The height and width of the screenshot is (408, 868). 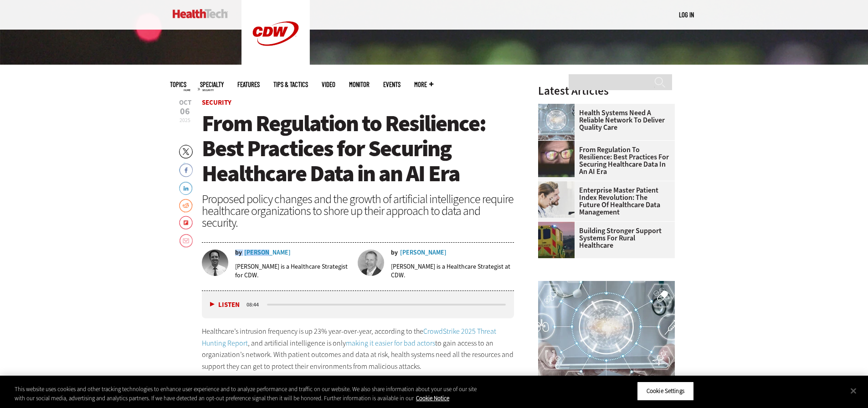 I want to click on span: 06, so click(x=185, y=111).